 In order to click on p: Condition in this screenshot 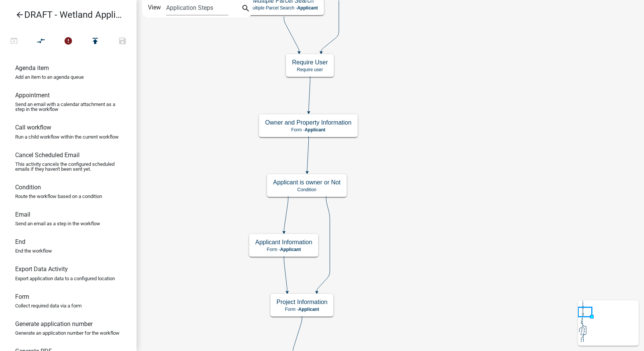, I will do `click(307, 190)`.